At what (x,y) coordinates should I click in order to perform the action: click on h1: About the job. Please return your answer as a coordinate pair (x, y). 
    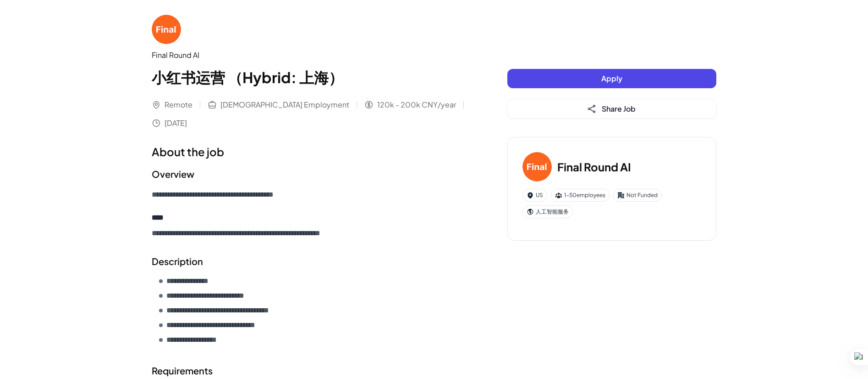
    Looking at the image, I should click on (311, 152).